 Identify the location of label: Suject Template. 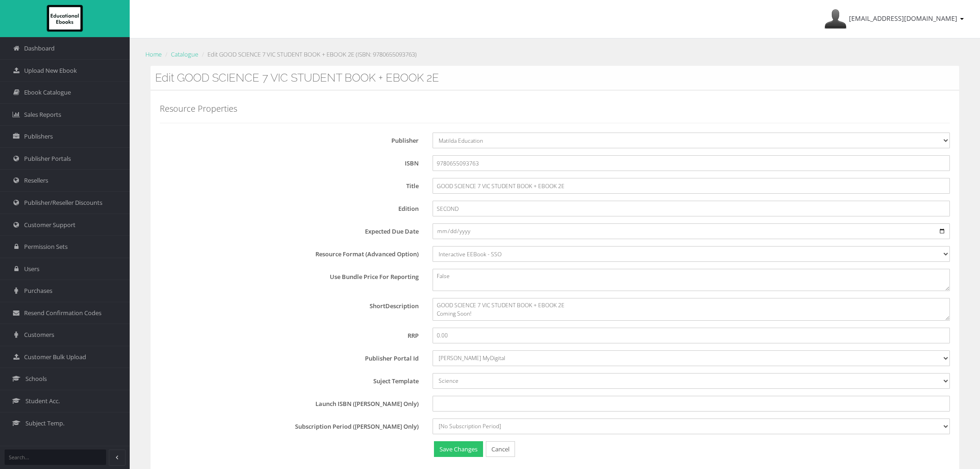
(293, 380).